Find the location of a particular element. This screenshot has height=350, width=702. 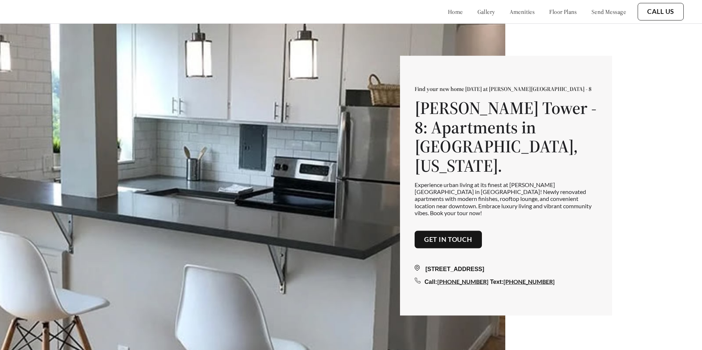

span: Call: is located at coordinates (431, 282).